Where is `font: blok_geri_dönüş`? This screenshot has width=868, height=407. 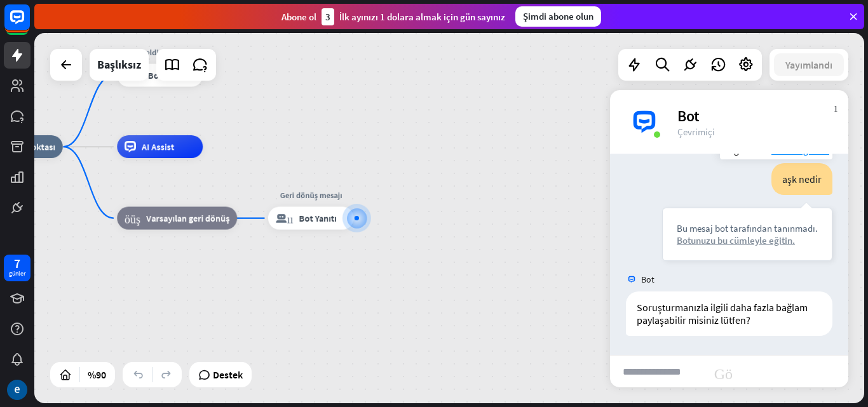
font: blok_geri_dönüş is located at coordinates (132, 218).